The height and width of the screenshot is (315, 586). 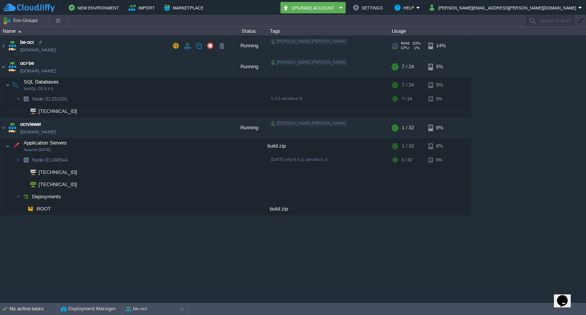 I want to click on div: 14%, so click(x=441, y=46).